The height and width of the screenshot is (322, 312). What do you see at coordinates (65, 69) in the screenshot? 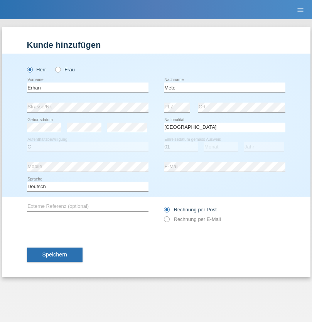
I see `label: Frau` at bounding box center [65, 69].